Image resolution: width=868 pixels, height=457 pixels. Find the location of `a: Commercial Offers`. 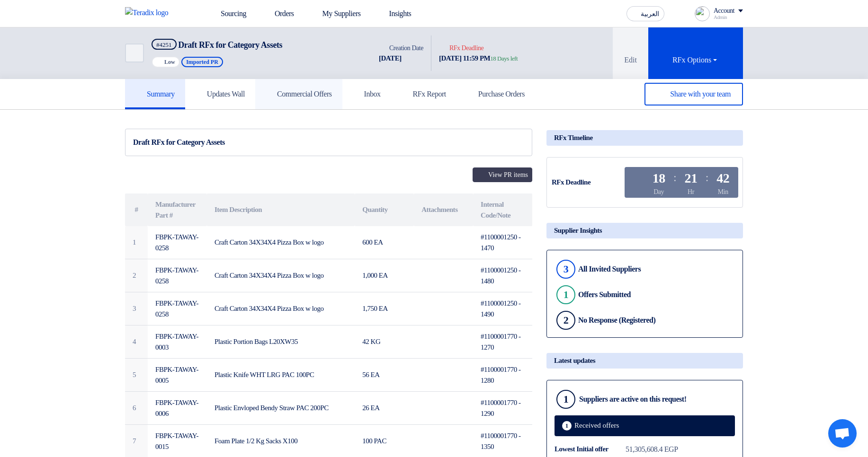

a: Commercial Offers is located at coordinates (299, 94).